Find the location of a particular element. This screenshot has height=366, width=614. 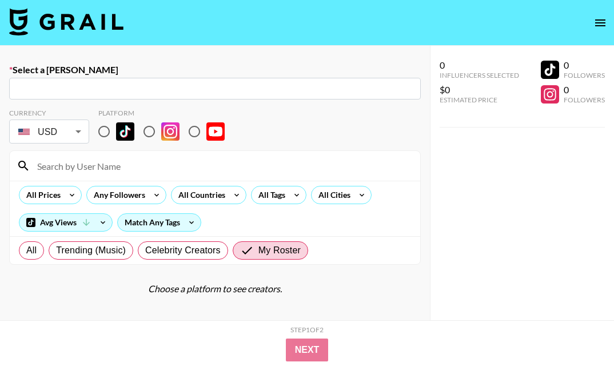

img: Instagram is located at coordinates (170, 132).